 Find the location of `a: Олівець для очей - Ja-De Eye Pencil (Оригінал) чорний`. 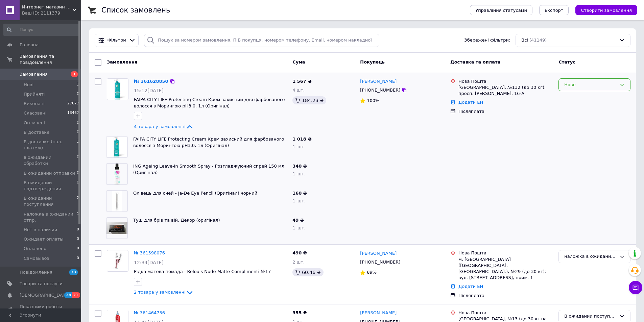

a: Олівець для очей - Ja-De Eye Pencil (Оригінал) чорний is located at coordinates (195, 193).